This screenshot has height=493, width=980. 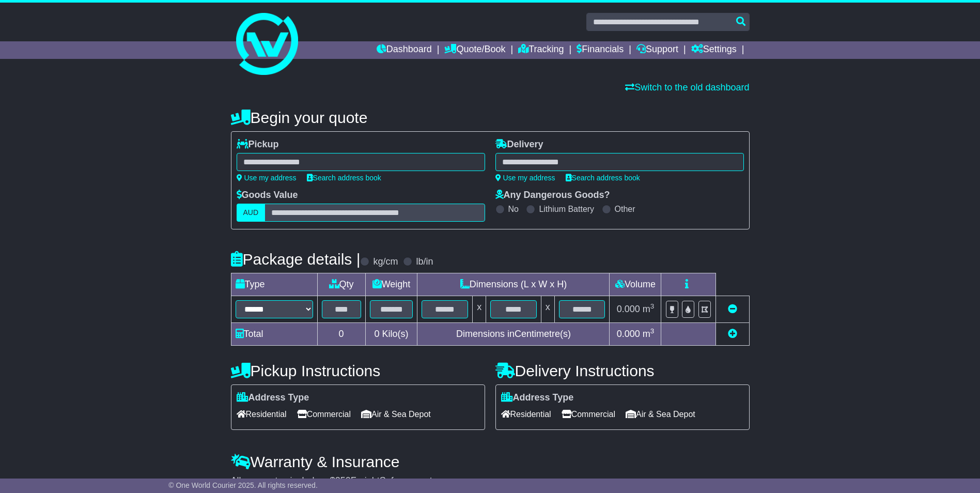 I want to click on a: Financials, so click(x=600, y=50).